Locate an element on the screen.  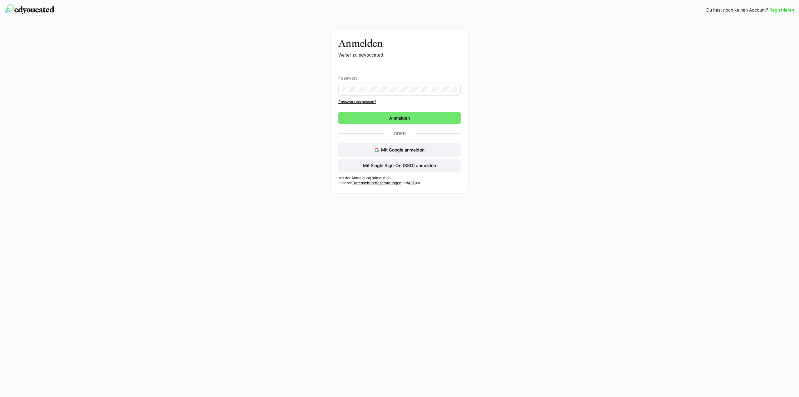
p: Oder is located at coordinates (399, 134).